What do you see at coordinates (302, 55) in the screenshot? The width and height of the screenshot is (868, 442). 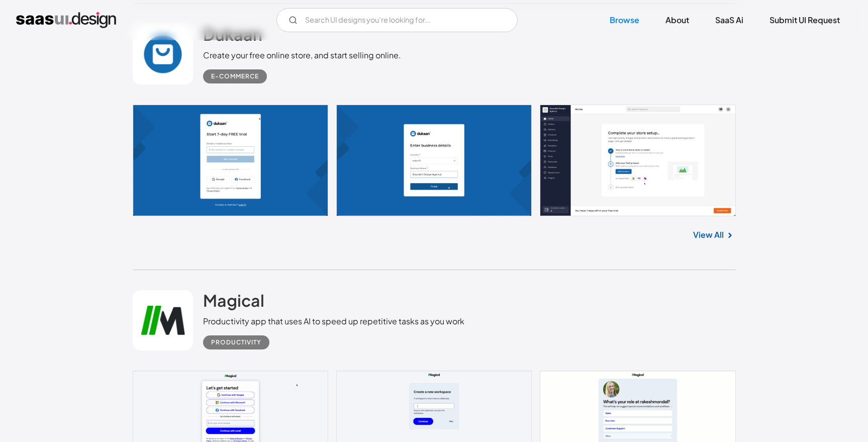 I see `div: Create your free online store, and start selling online.` at bounding box center [302, 55].